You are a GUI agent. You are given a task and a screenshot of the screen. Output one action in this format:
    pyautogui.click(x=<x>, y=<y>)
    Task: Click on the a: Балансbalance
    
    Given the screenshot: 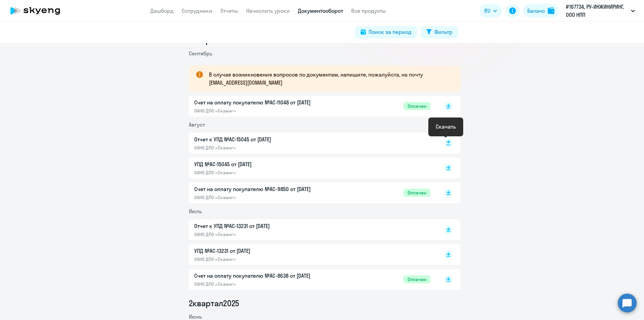 What is the action you would take?
    pyautogui.click(x=541, y=10)
    